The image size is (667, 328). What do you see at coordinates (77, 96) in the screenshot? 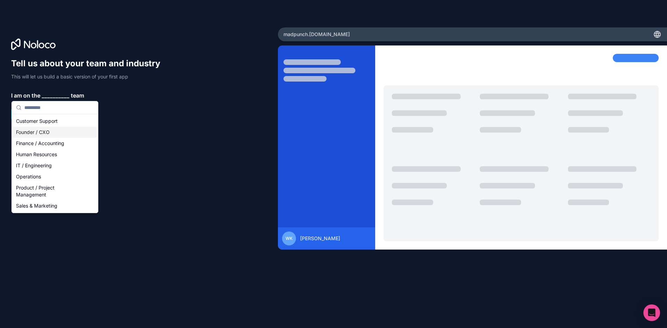
I see `span: team` at bounding box center [77, 96].